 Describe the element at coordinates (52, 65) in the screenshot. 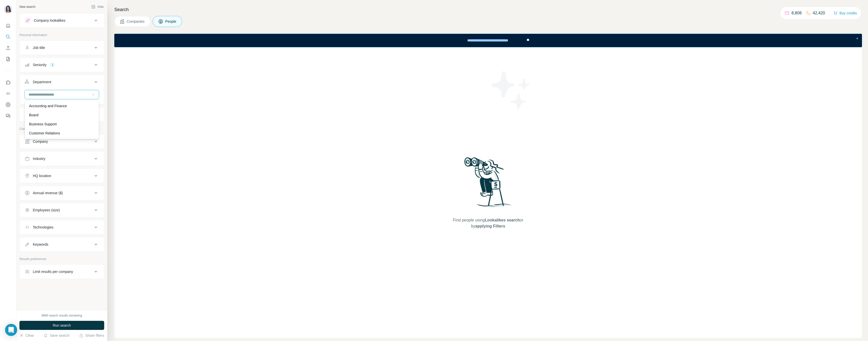

I see `div: 1` at that location.